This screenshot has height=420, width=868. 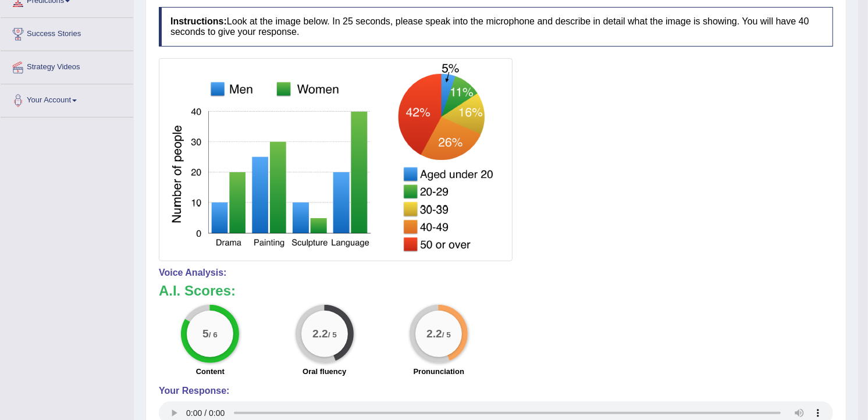 I want to click on big: 5, so click(x=205, y=333).